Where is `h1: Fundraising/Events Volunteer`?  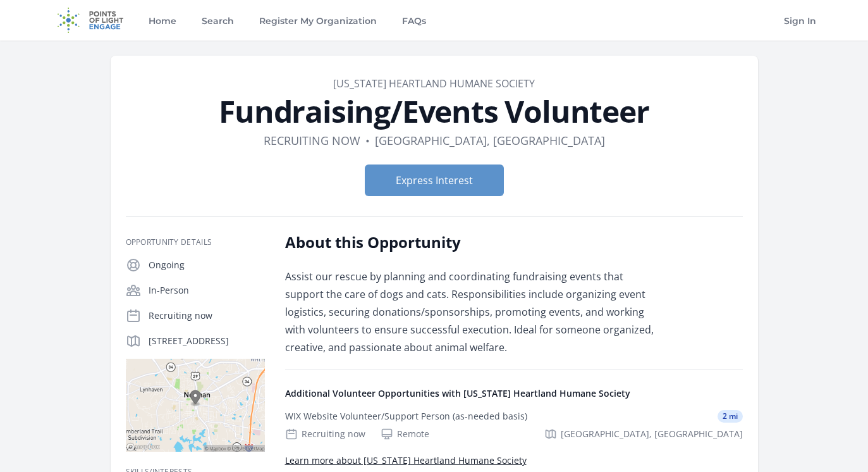 h1: Fundraising/Events Volunteer is located at coordinates (434, 111).